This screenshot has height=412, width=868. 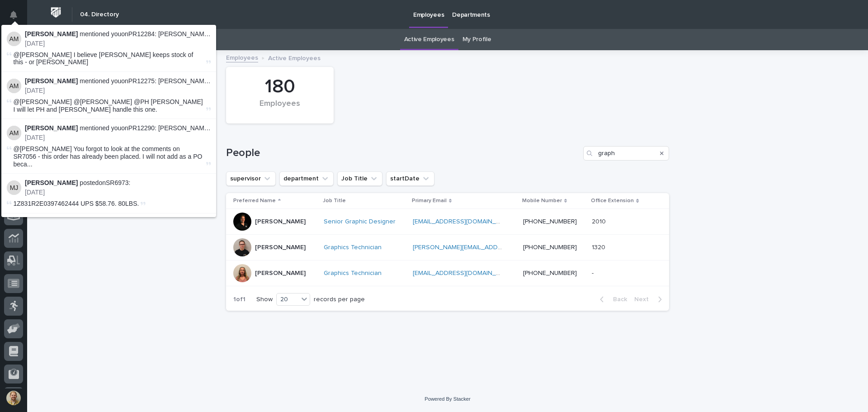 I want to click on div: 20, so click(x=288, y=299).